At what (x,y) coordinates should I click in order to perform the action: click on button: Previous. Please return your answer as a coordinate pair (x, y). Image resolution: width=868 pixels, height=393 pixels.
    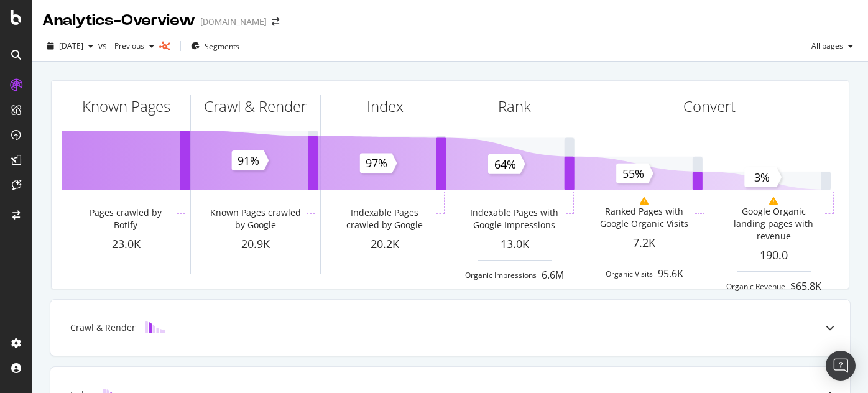
    Looking at the image, I should click on (134, 46).